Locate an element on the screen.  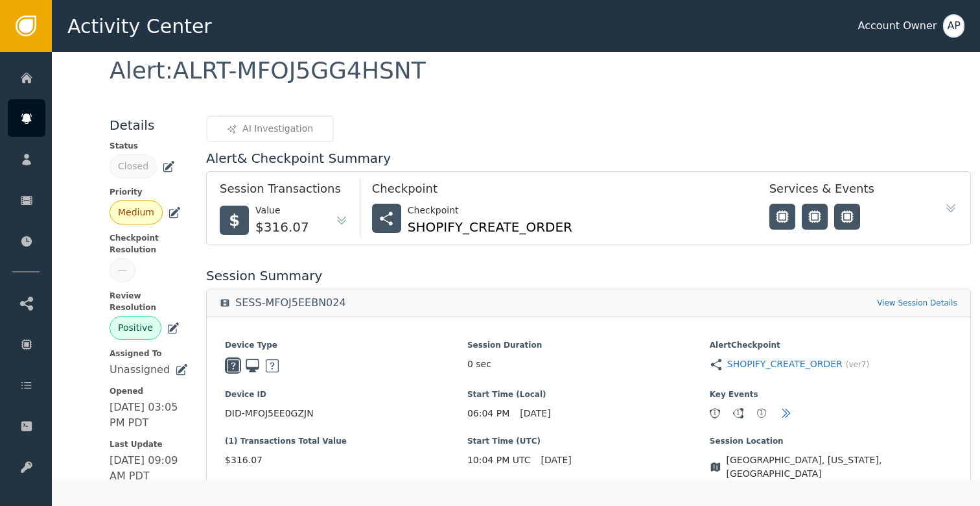
a: View Session Details is located at coordinates (918, 303).